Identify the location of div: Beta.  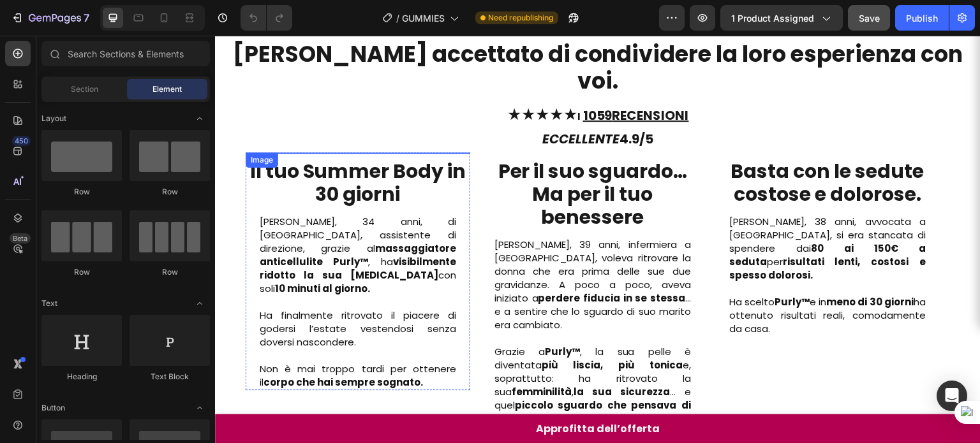
(20, 238).